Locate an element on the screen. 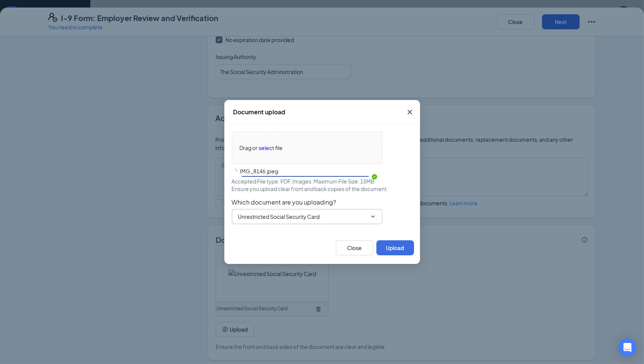  svg: Cross is located at coordinates (410, 112).